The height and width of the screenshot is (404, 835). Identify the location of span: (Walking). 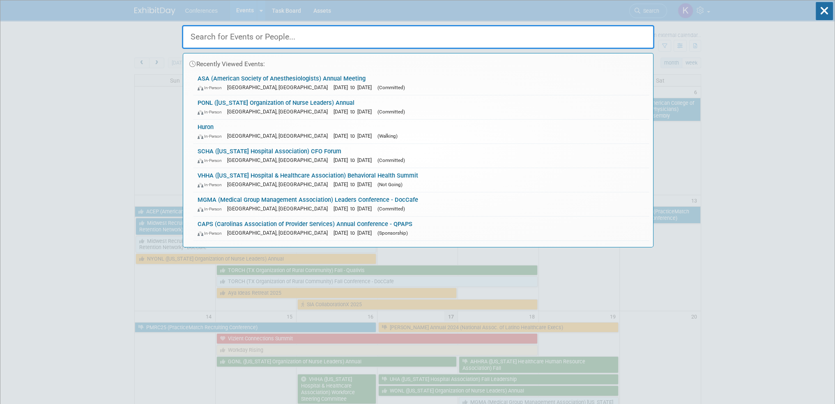
(387, 136).